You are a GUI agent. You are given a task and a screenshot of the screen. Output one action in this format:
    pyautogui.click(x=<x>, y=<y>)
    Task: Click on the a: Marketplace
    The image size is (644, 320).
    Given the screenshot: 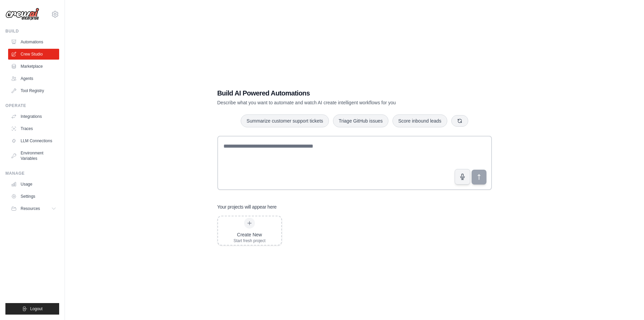 What is the action you would take?
    pyautogui.click(x=33, y=66)
    